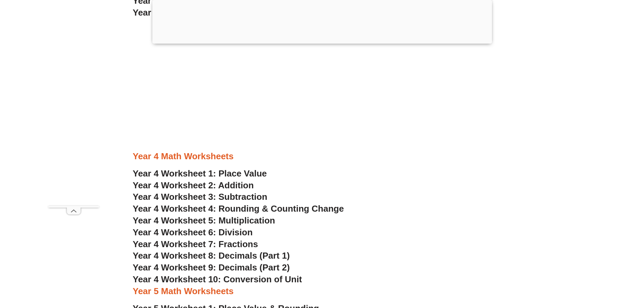 This screenshot has height=308, width=644. Describe the element at coordinates (192, 233) in the screenshot. I see `a: Year 4 Worksheet 6: Division` at that location.